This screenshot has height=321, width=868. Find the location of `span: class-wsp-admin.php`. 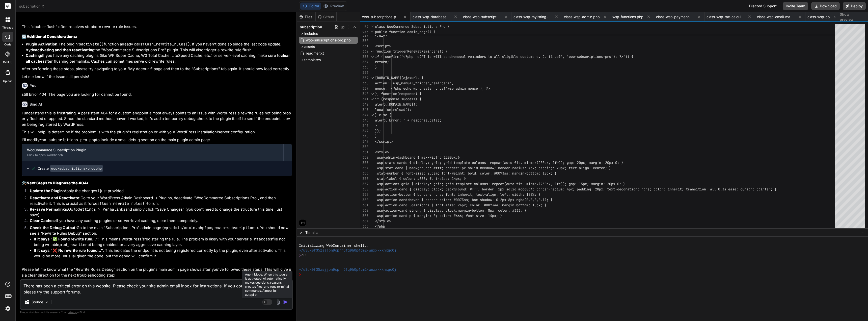

span: class-wsp-admin.php is located at coordinates (582, 17).